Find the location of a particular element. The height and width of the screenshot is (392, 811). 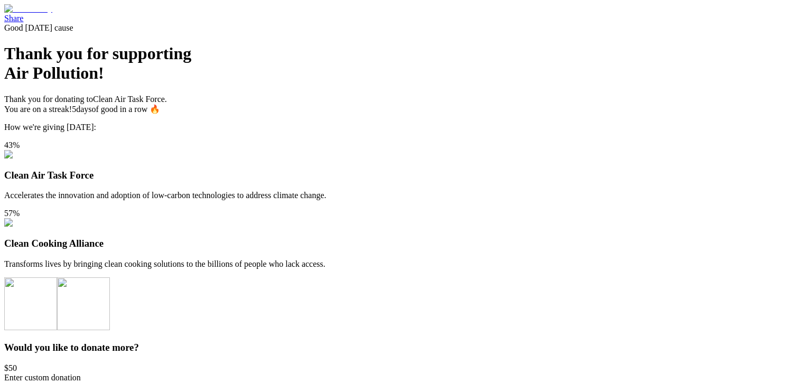

a: Share is located at coordinates (14, 18).